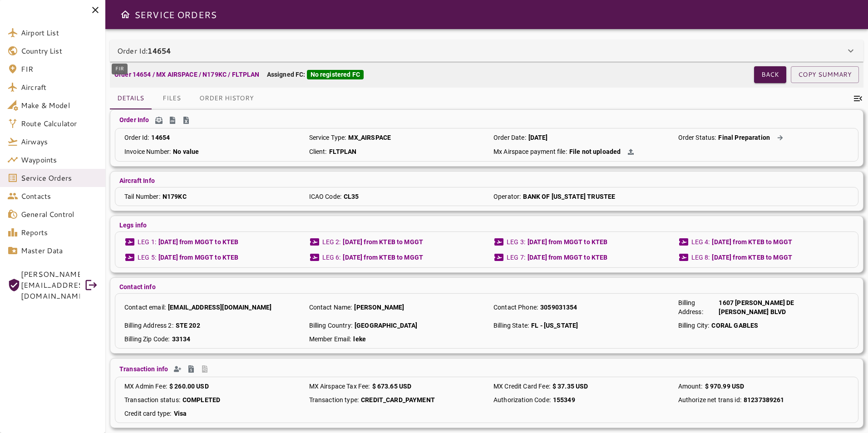  Describe the element at coordinates (335, 74) in the screenshot. I see `div: No registered FC` at that location.